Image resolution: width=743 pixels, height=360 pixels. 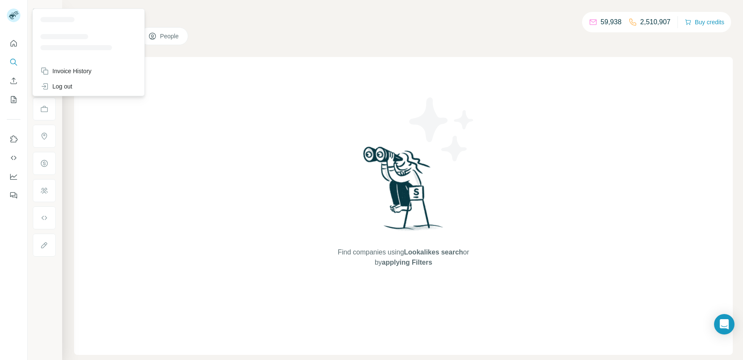 What do you see at coordinates (611, 22) in the screenshot?
I see `p: 59,938` at bounding box center [611, 22].